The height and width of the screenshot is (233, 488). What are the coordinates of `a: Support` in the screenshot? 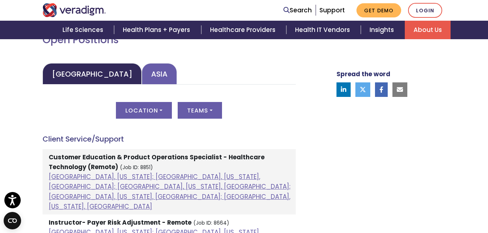 It's located at (332, 10).